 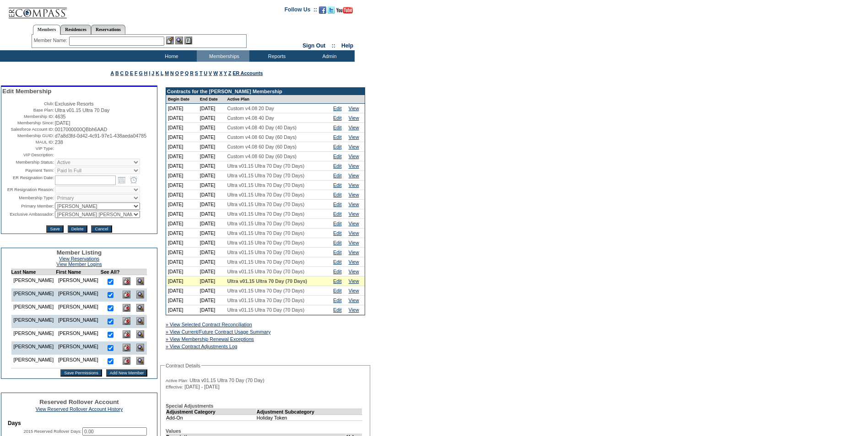 What do you see at coordinates (132, 73) in the screenshot?
I see `a: E` at bounding box center [132, 73].